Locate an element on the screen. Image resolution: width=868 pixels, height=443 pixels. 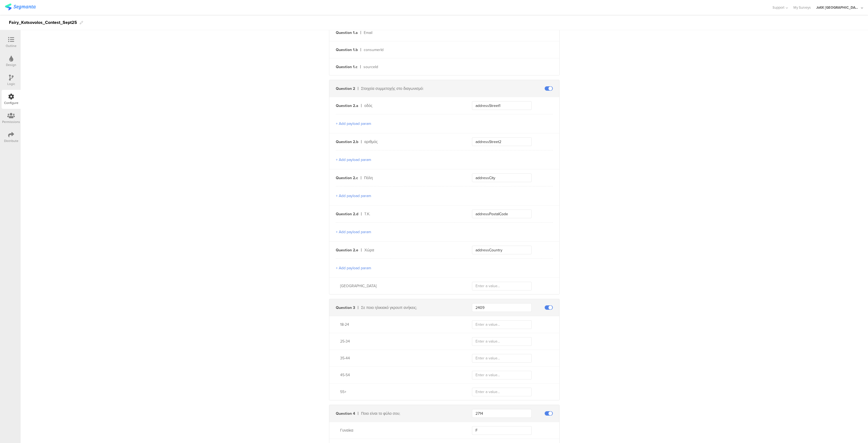
div: Distribute is located at coordinates (11, 141).